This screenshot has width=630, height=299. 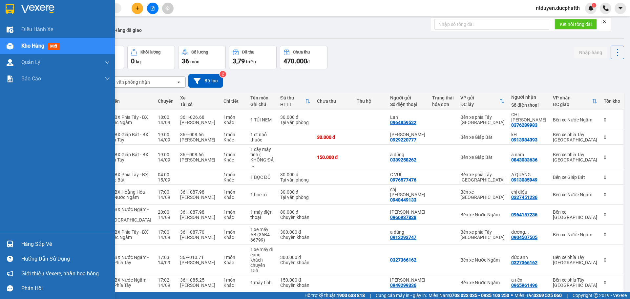 What do you see at coordinates (295, 101) in the screenshot?
I see `th: Toggle SortBy` at bounding box center [295, 101].